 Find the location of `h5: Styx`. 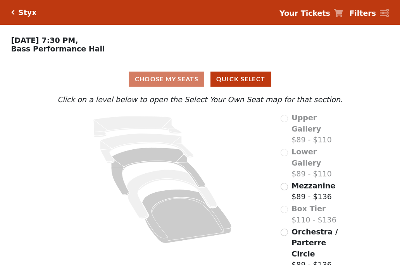

h5: Styx is located at coordinates (27, 12).